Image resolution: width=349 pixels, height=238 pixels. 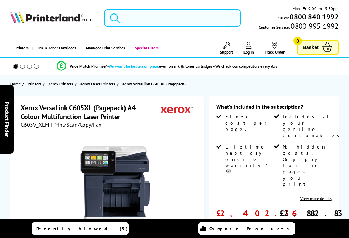 I want to click on a: Ink & Toner Cartridges, so click(x=56, y=48).